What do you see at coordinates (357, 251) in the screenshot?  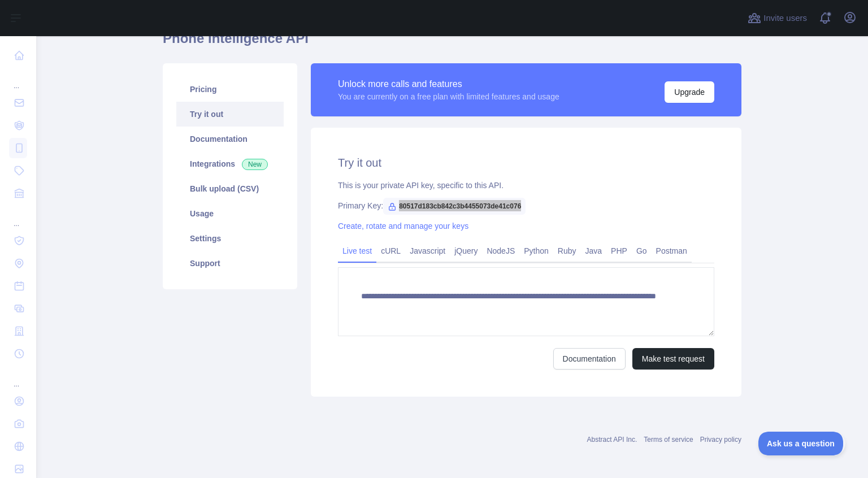 I see `a: Live test` at bounding box center [357, 251].